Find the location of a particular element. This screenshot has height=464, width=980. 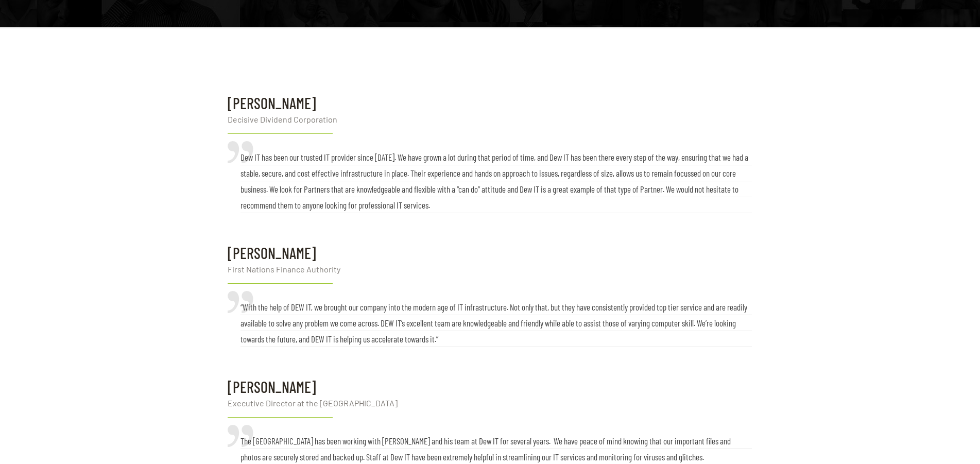

p: Decisive Dividend Corporation is located at coordinates (490, 119).